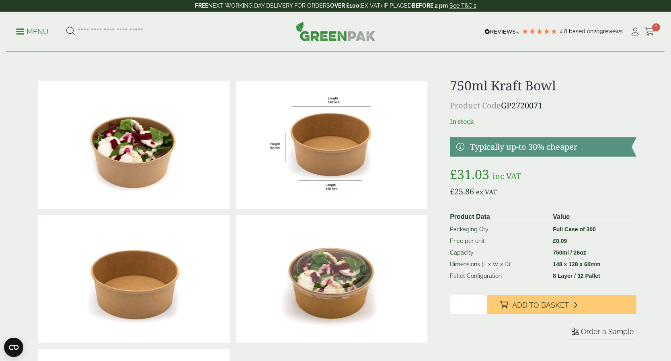 The image size is (671, 361). Describe the element at coordinates (576, 276) in the screenshot. I see `strong: 8 Layer / 32 Pallet` at that location.